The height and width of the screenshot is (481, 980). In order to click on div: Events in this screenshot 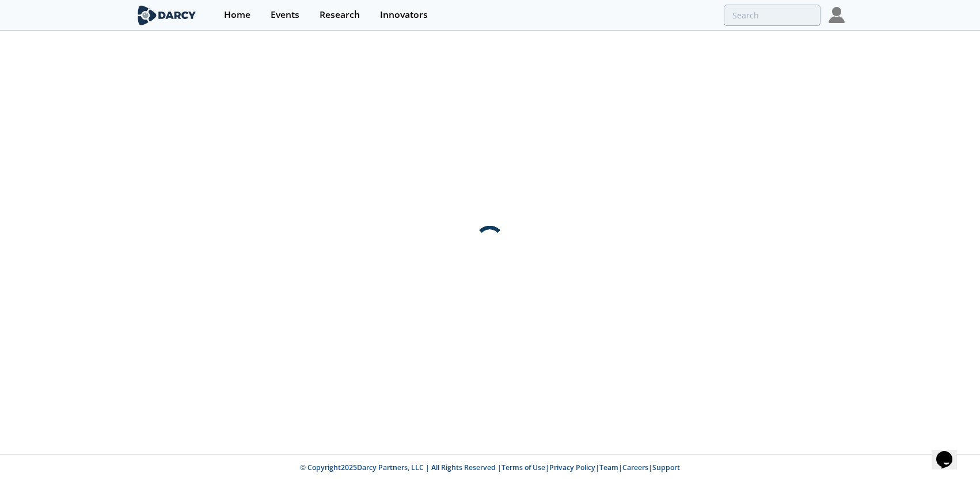, I will do `click(285, 15)`.